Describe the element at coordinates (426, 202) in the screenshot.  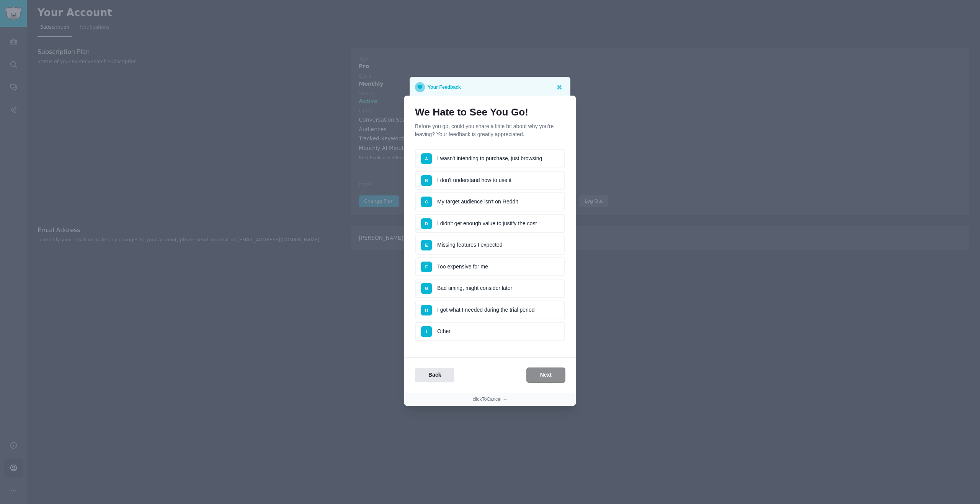
I see `span: C` at that location.